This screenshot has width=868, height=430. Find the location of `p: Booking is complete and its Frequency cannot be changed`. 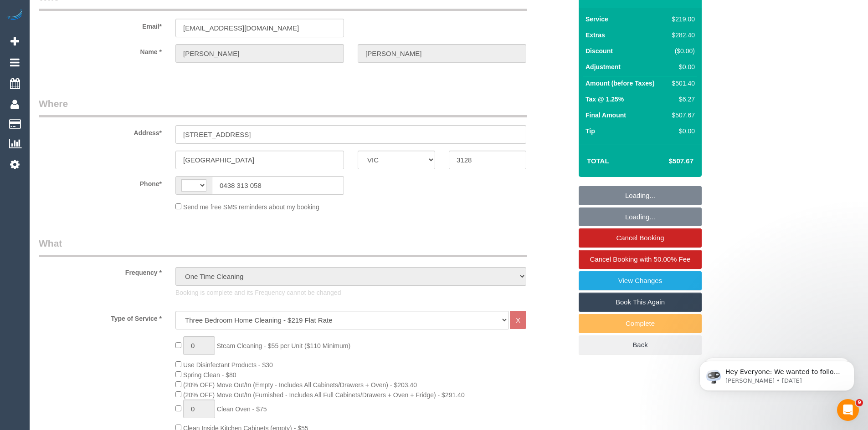

p: Booking is complete and its Frequency cannot be changed is located at coordinates (351, 293).